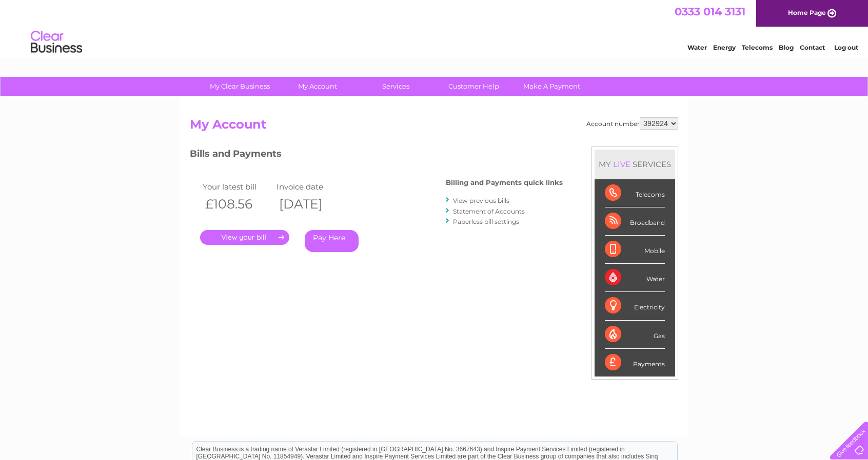 The width and height of the screenshot is (868, 460). Describe the element at coordinates (434, 127) in the screenshot. I see `h2: My Account` at that location.